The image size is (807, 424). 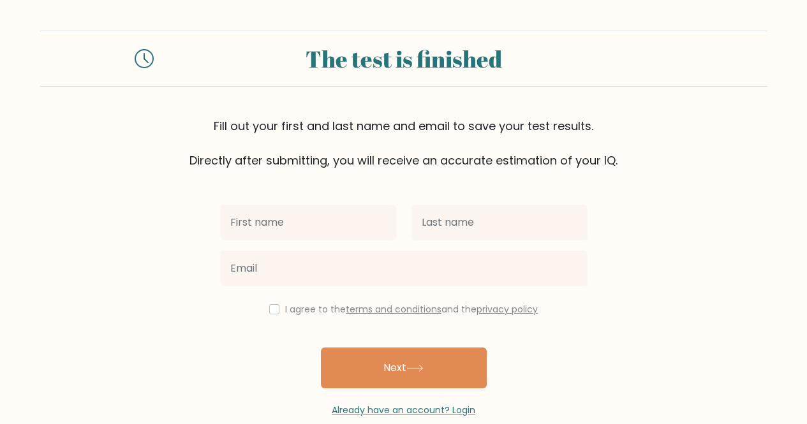 I want to click on button: Next, so click(x=404, y=368).